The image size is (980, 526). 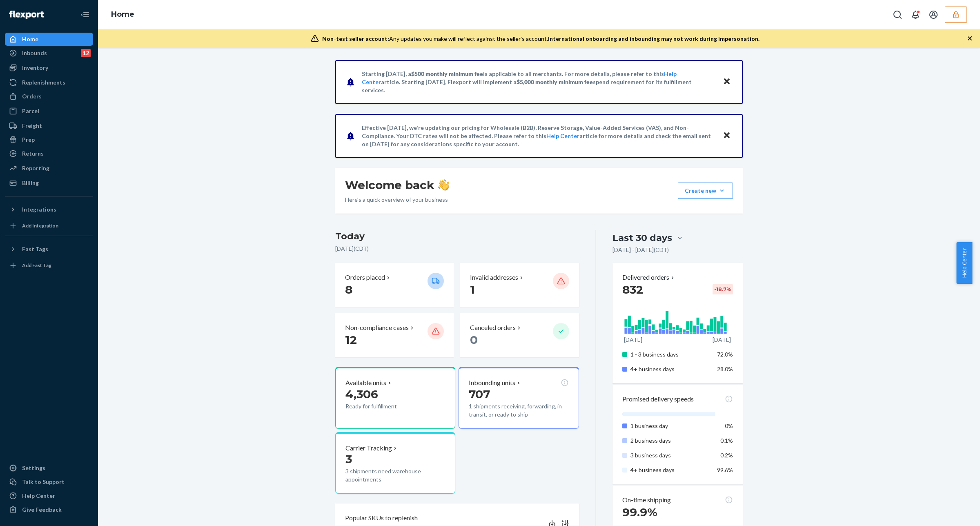 I want to click on p: Promised delivery speeds, so click(x=658, y=399).